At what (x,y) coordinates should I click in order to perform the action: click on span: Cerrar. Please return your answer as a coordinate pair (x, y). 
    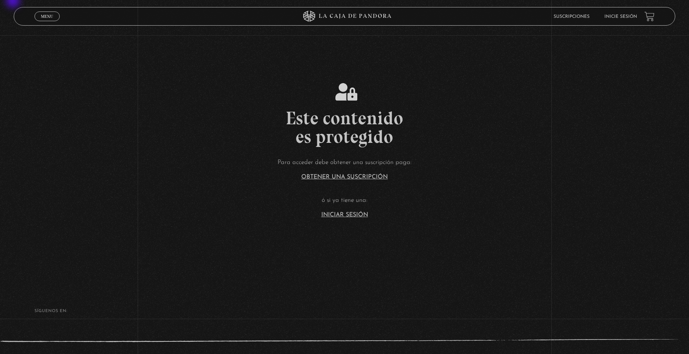
    Looking at the image, I should click on (47, 23).